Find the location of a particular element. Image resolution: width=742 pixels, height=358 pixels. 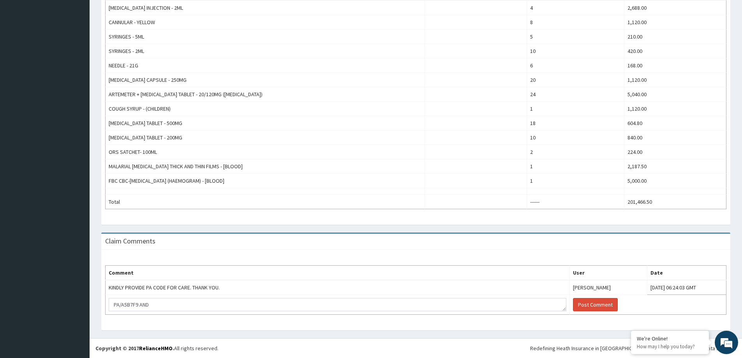

td: 8 is located at coordinates (575, 22).